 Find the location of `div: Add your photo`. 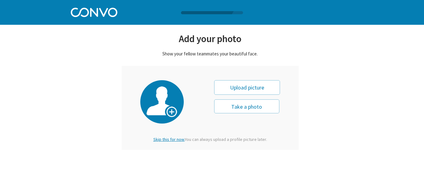

div: Add your photo is located at coordinates (210, 38).